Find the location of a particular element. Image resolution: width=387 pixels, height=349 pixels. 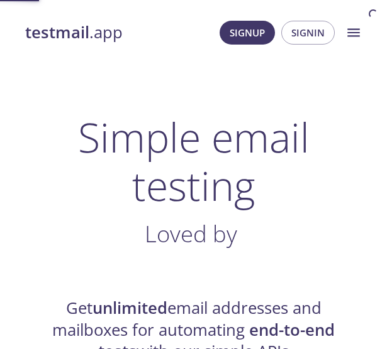

button: Signin is located at coordinates (307, 33).